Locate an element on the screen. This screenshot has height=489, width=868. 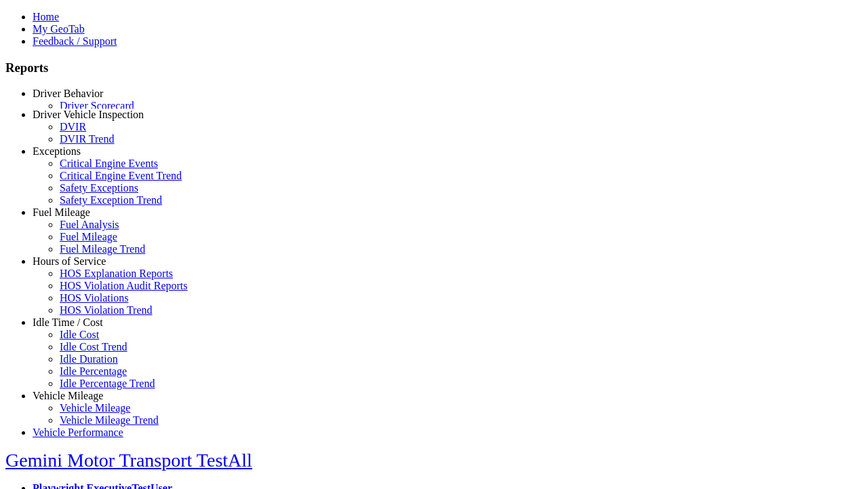
a: Idle Percentage is located at coordinates (93, 371).